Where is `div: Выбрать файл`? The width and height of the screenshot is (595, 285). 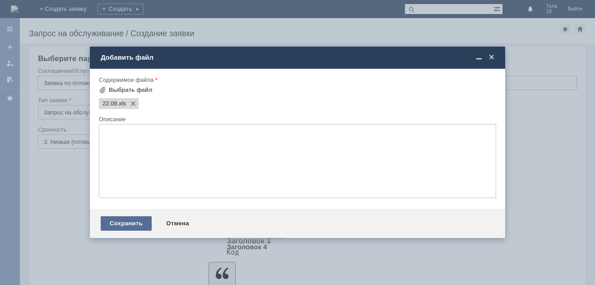
div: Выбрать файл is located at coordinates (131, 90).